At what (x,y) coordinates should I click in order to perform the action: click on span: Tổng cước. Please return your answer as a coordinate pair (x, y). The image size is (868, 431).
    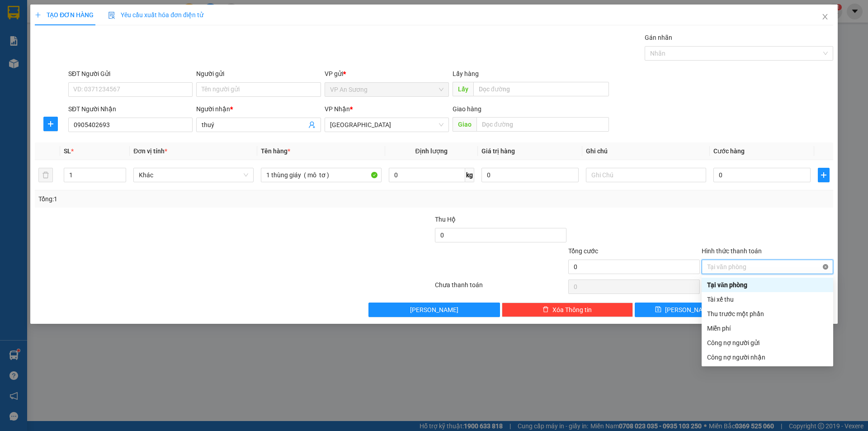
    Looking at the image, I should click on (583, 251).